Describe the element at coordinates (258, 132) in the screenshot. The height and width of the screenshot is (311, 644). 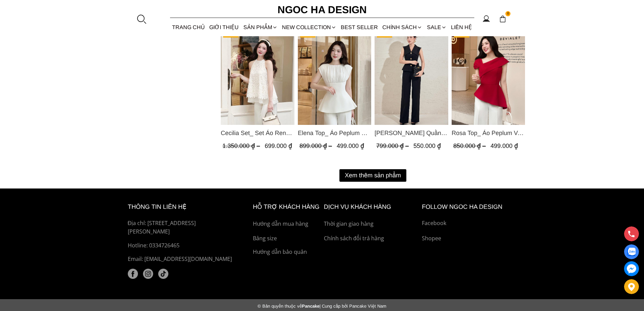
I see `a: Link to Cecilia Set_ Set Áo Ren Cổ Yếm Quần Suông Màu Kem BQ015` at that location.